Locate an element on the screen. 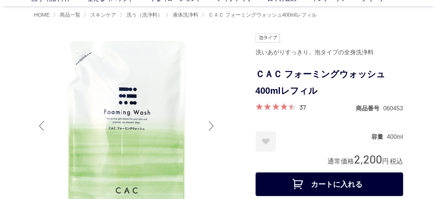 The image size is (437, 199). button: カートに入れる is located at coordinates (329, 184).